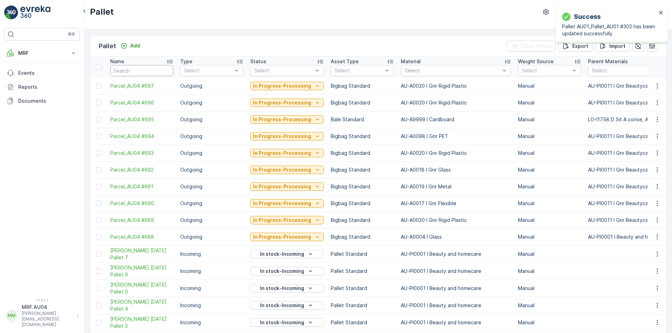  What do you see at coordinates (345, 62) in the screenshot?
I see `p: Asset Type` at bounding box center [345, 62].